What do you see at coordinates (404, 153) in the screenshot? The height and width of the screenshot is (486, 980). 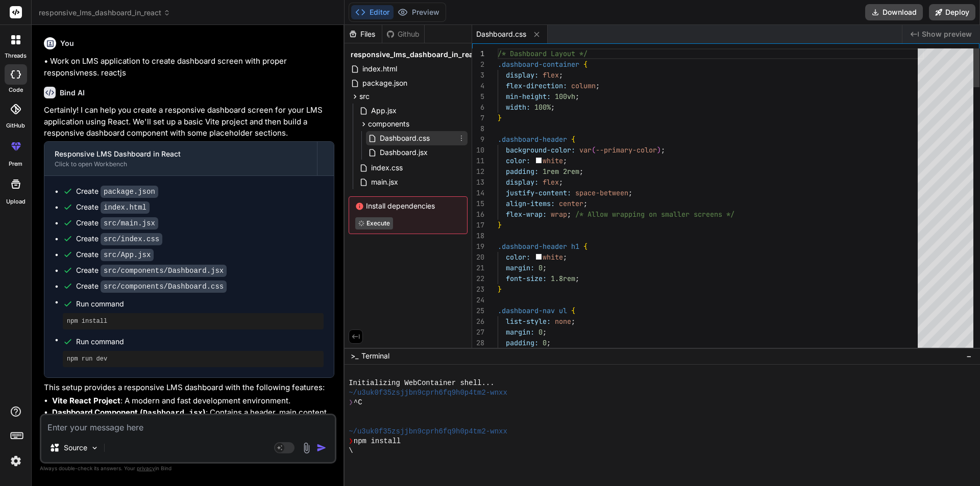 I see `span: Dashboard.jsx` at bounding box center [404, 153].